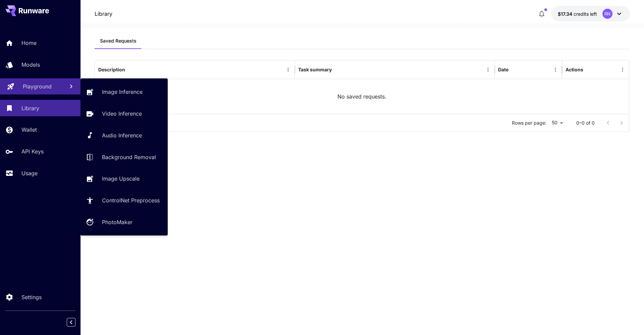 The image size is (644, 335). I want to click on span: $17.34, so click(565, 13).